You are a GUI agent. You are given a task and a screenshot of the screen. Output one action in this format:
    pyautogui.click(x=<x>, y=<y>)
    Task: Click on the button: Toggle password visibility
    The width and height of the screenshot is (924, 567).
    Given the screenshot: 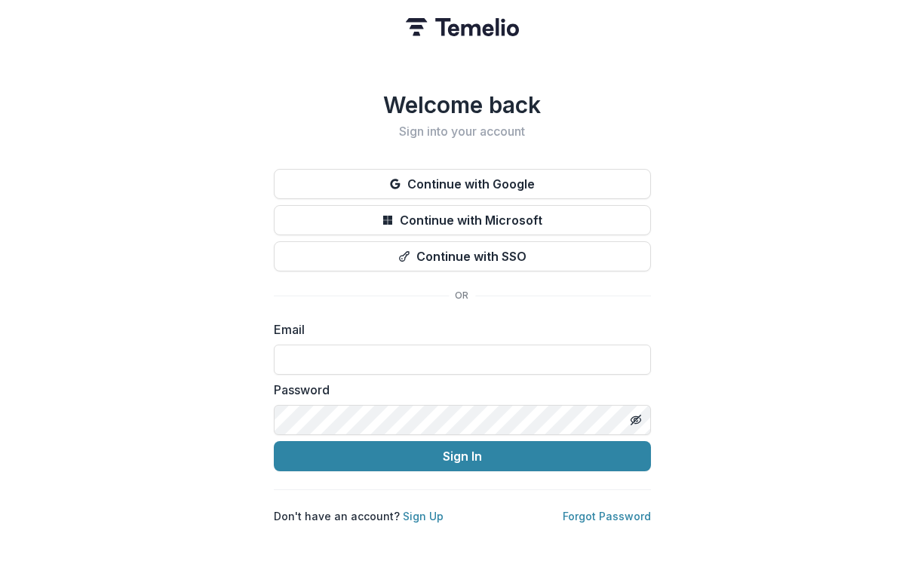 What is the action you would take?
    pyautogui.click(x=636, y=420)
    